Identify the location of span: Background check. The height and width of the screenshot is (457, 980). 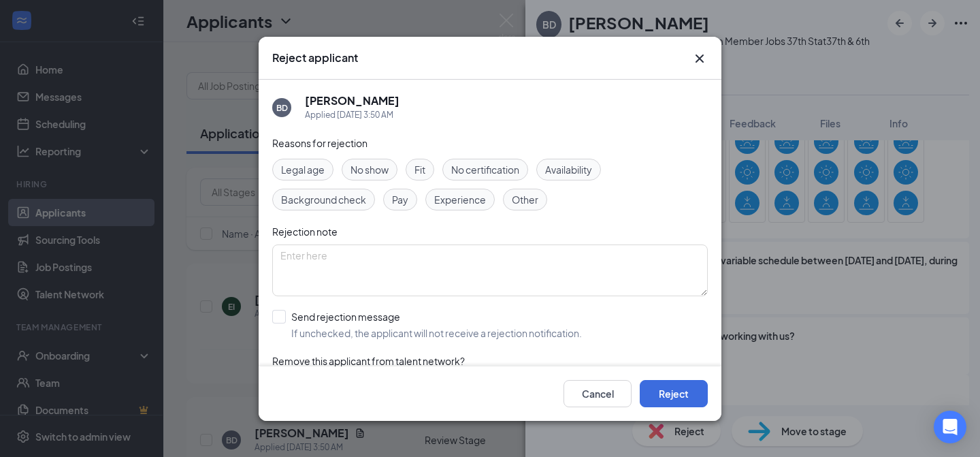
(323, 199).